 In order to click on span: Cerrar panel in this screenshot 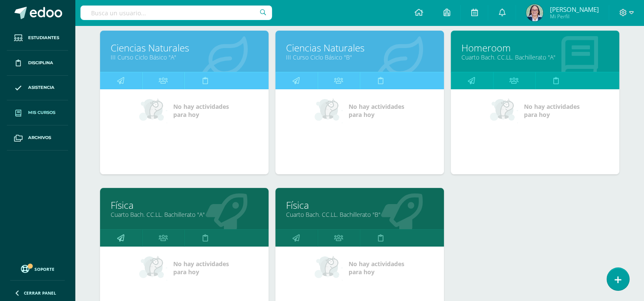, I will do `click(40, 293)`.